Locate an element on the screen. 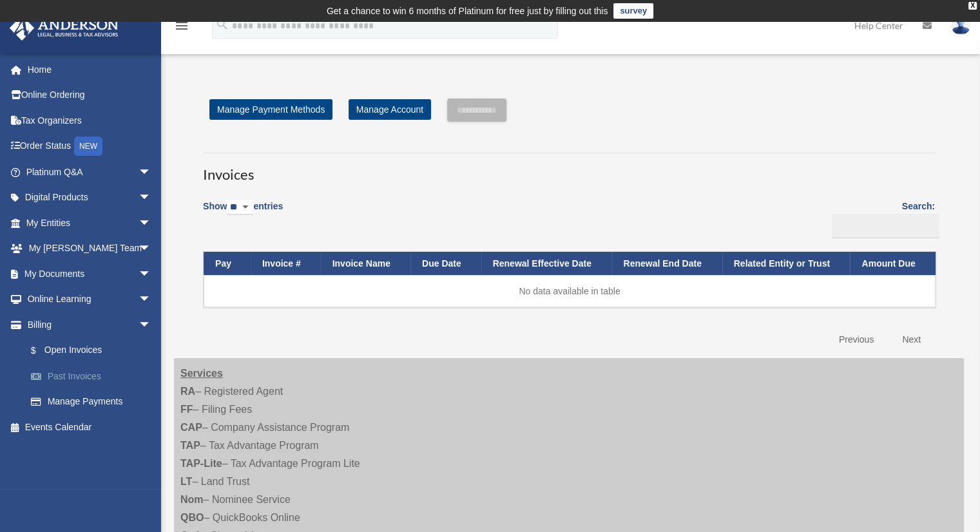 The width and height of the screenshot is (980, 532). img: Anderson Advisors Platinum Portal is located at coordinates (64, 28).